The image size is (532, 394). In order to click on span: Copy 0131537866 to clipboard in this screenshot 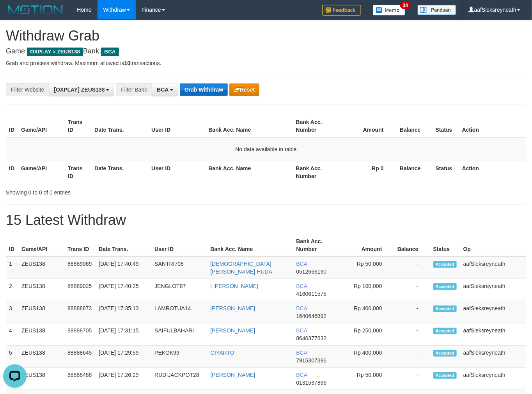, I will do `click(312, 383)`.